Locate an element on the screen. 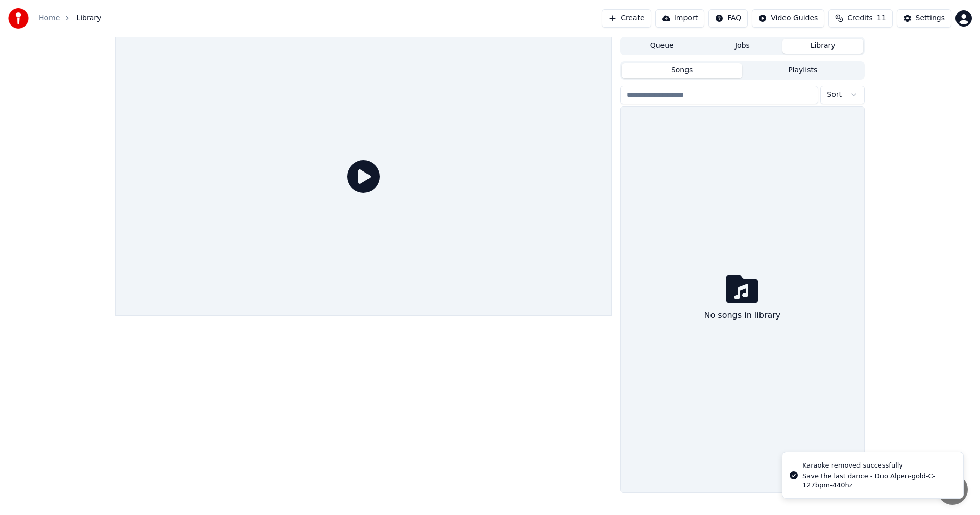 The height and width of the screenshot is (515, 980). span: Credits is located at coordinates (860, 18).